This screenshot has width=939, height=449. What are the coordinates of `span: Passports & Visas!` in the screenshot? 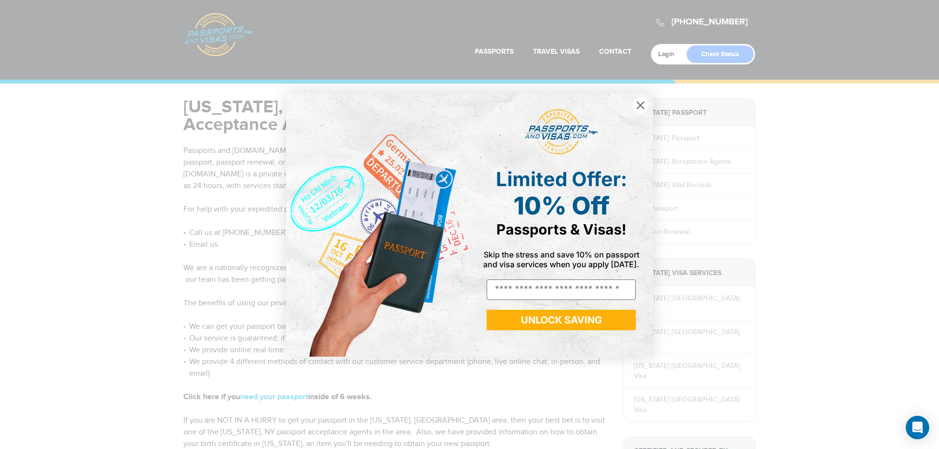 It's located at (561, 229).